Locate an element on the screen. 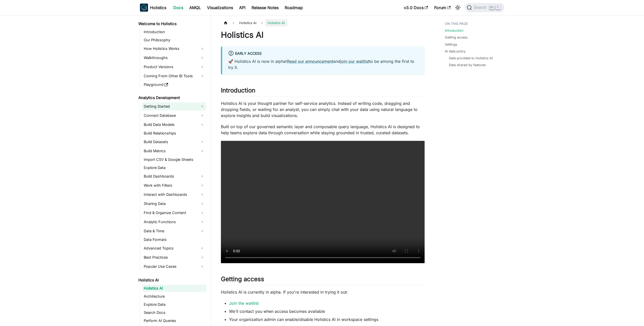  a: Release Notes is located at coordinates (265, 8).